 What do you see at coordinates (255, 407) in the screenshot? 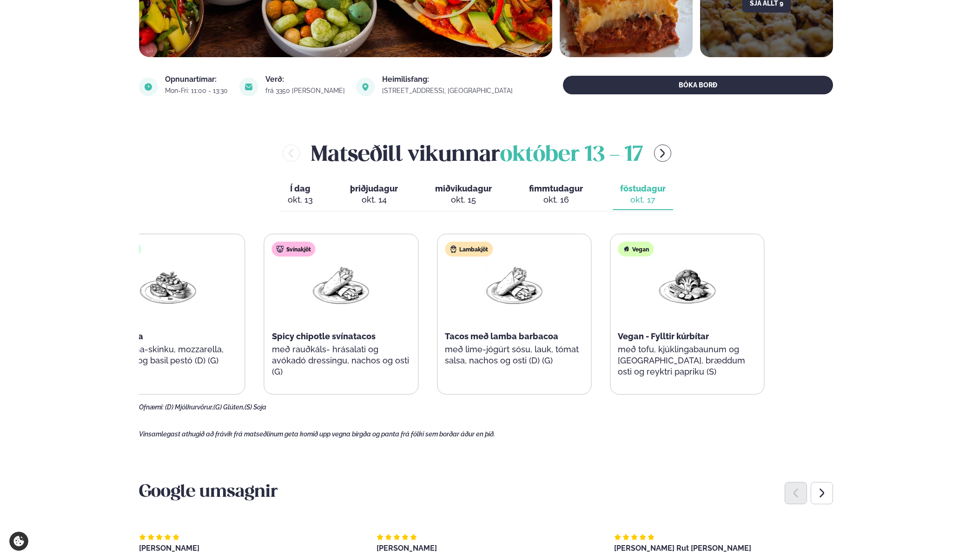
I see `span: (S) Soja` at bounding box center [255, 407].